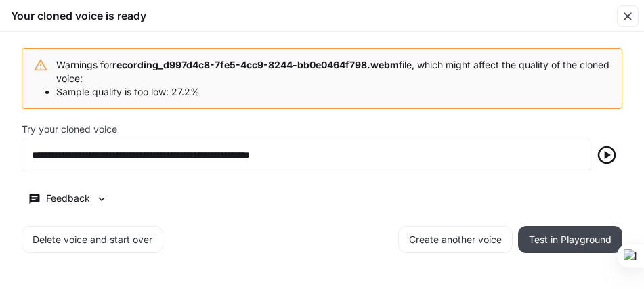 This screenshot has width=644, height=289. I want to click on h5: Your cloned voice is ready, so click(78, 16).